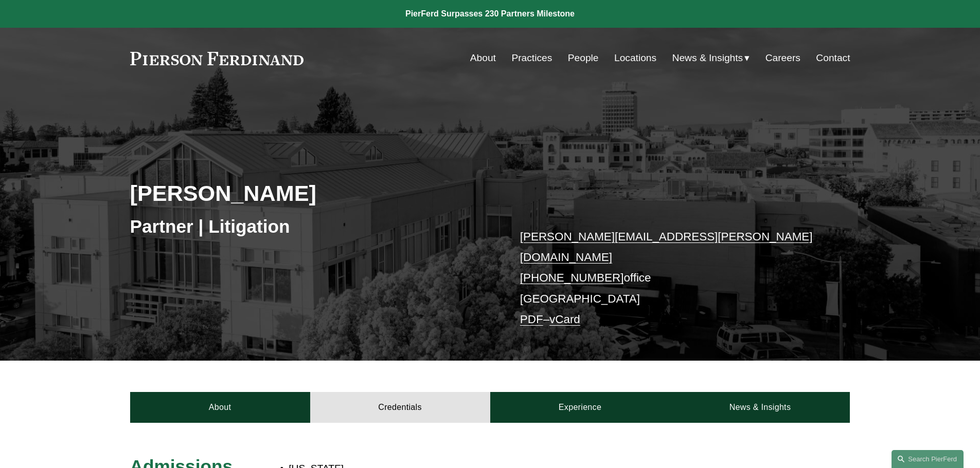 This screenshot has height=468, width=980. I want to click on a: vCard, so click(565, 319).